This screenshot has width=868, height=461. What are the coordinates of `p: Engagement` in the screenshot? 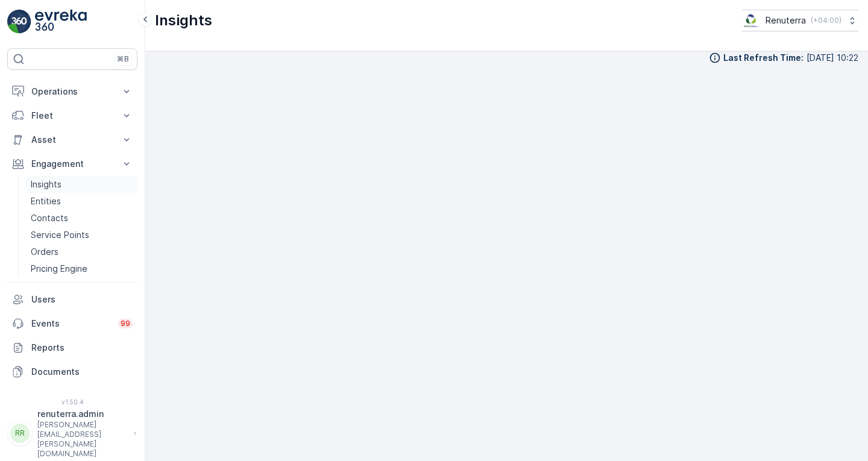 It's located at (73, 164).